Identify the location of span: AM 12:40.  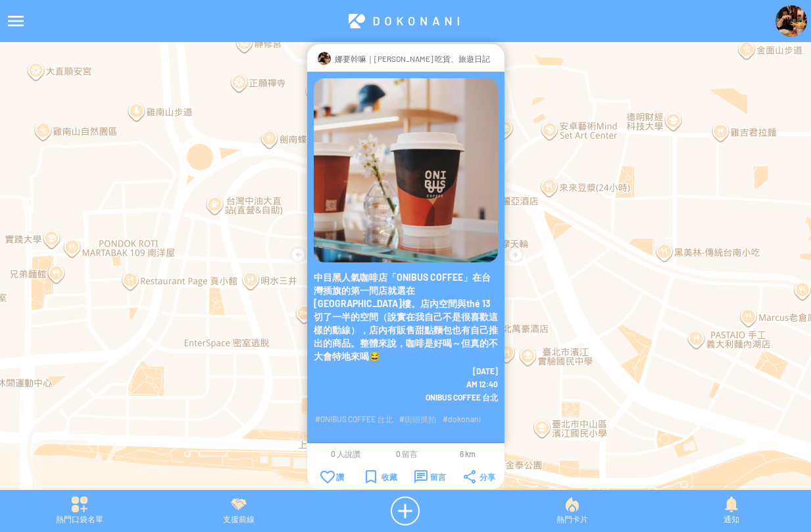
(482, 384).